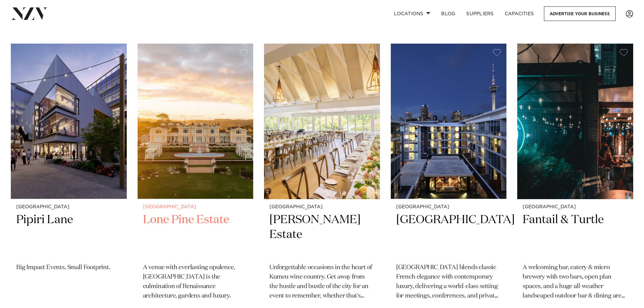 The image size is (644, 308). I want to click on img: nzv-logo.png, so click(29, 14).